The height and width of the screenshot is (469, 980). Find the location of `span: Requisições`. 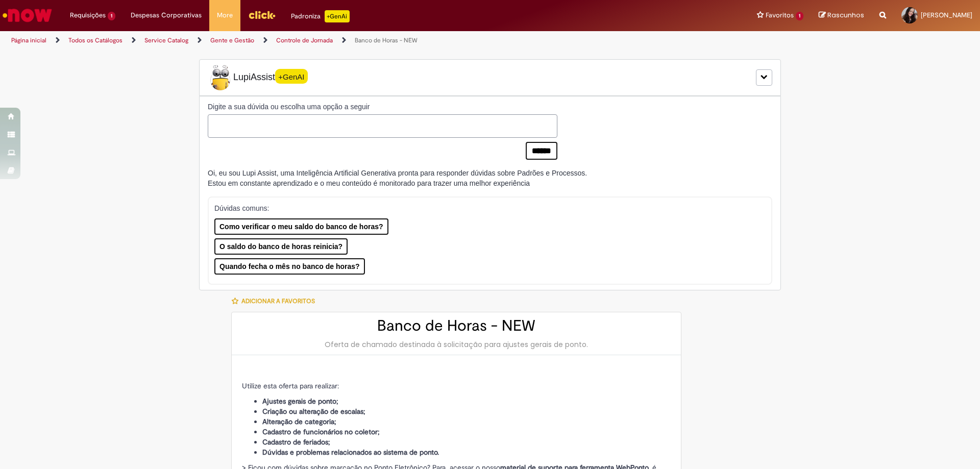

span: Requisições is located at coordinates (88, 15).